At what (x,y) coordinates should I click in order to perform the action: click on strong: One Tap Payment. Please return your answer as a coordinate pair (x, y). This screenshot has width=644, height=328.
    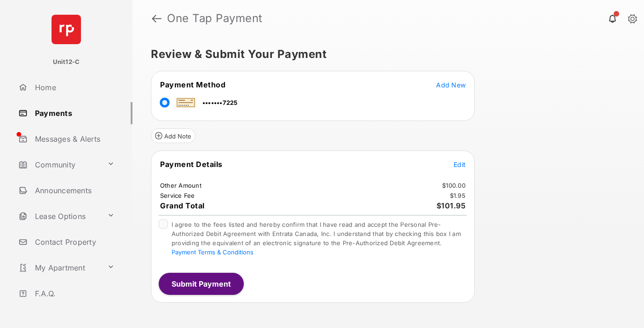
    Looking at the image, I should click on (215, 18).